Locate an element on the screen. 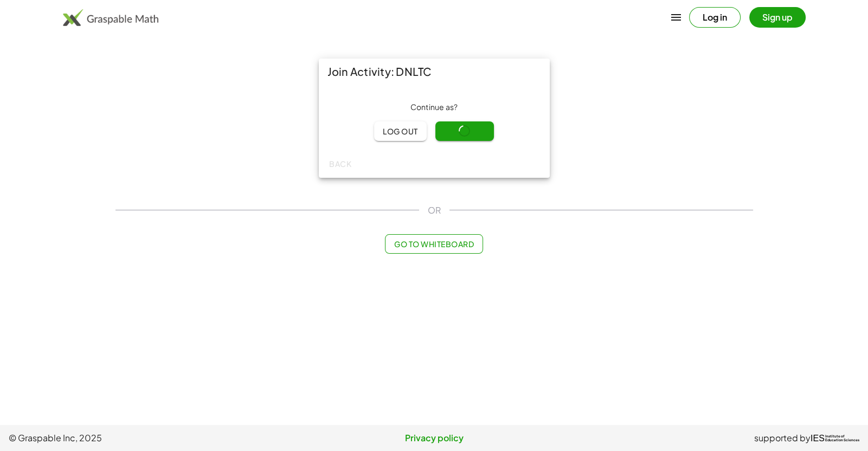  span: Institute of Education Sciences is located at coordinates (842, 438).